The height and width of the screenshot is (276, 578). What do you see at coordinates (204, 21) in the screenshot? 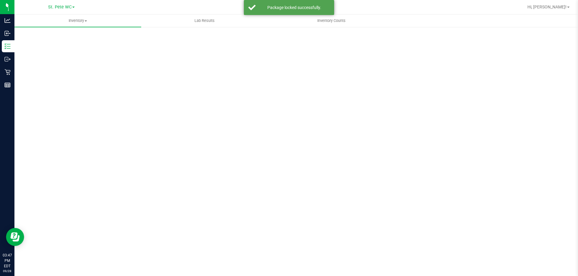
I see `a: Lab Results` at bounding box center [204, 21].